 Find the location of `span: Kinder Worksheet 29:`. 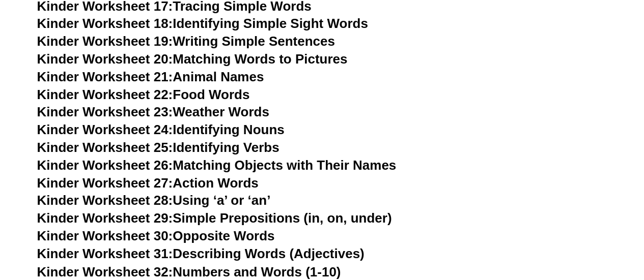

span: Kinder Worksheet 29: is located at coordinates (104, 218).